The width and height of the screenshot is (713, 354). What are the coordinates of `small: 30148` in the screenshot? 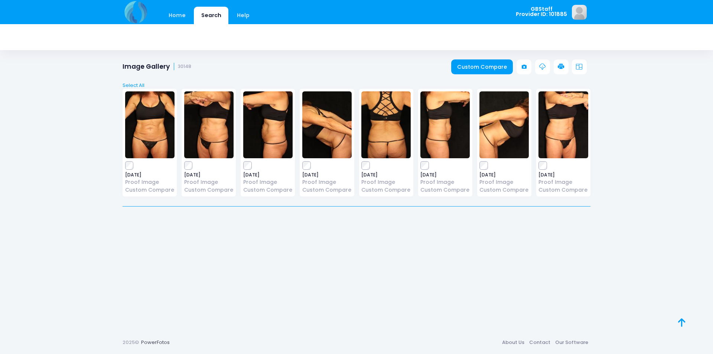 It's located at (185, 67).